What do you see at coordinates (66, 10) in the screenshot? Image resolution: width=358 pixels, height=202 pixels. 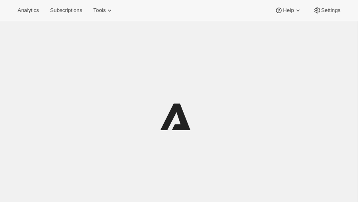 I see `button: Subscriptions` at bounding box center [66, 10].